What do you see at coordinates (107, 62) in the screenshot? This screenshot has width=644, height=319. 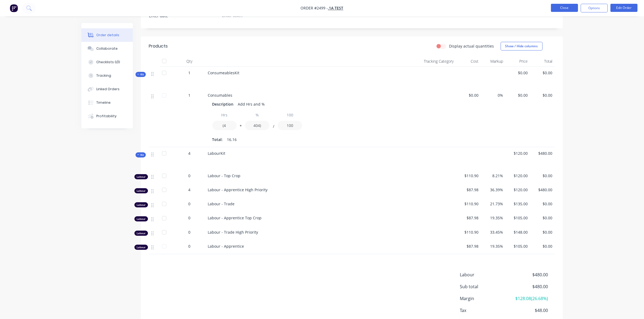 I see `button: Checklists 0/0` at bounding box center [107, 62].